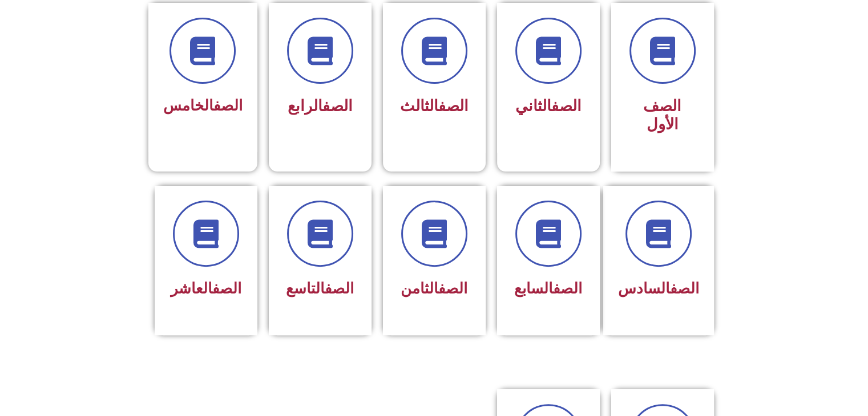 Image resolution: width=868 pixels, height=416 pixels. I want to click on span: السابع, so click(548, 289).